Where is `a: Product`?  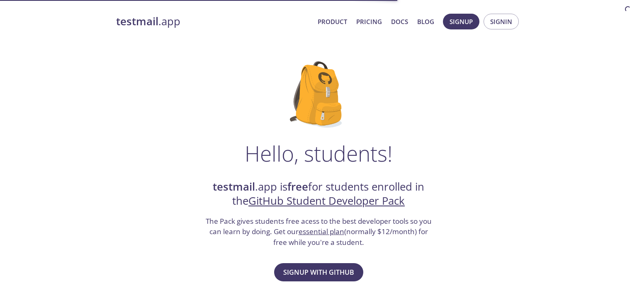 a: Product is located at coordinates (332, 22).